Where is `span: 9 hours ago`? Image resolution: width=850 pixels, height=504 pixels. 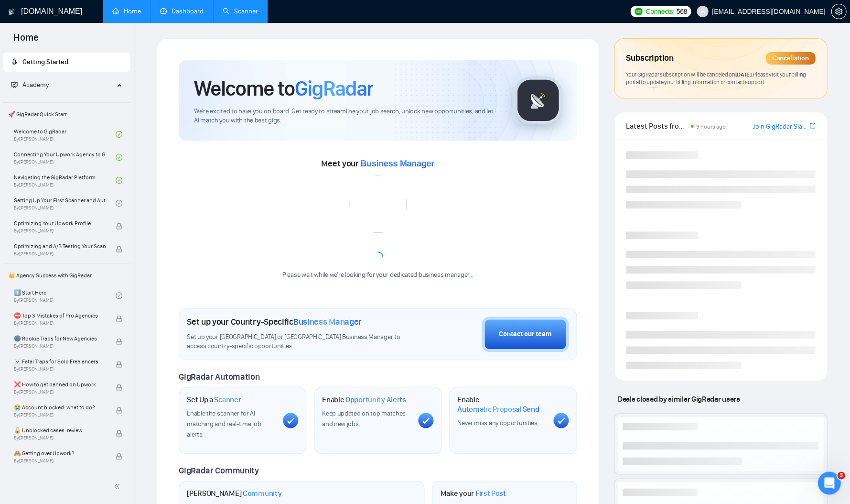 span: 9 hours ago is located at coordinates (711, 127).